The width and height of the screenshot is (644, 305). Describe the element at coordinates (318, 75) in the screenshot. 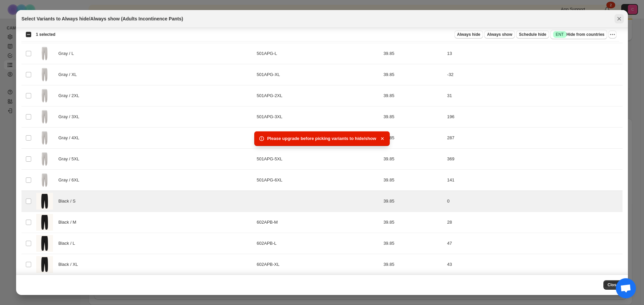

I see `td: 501APG-XL` at that location.